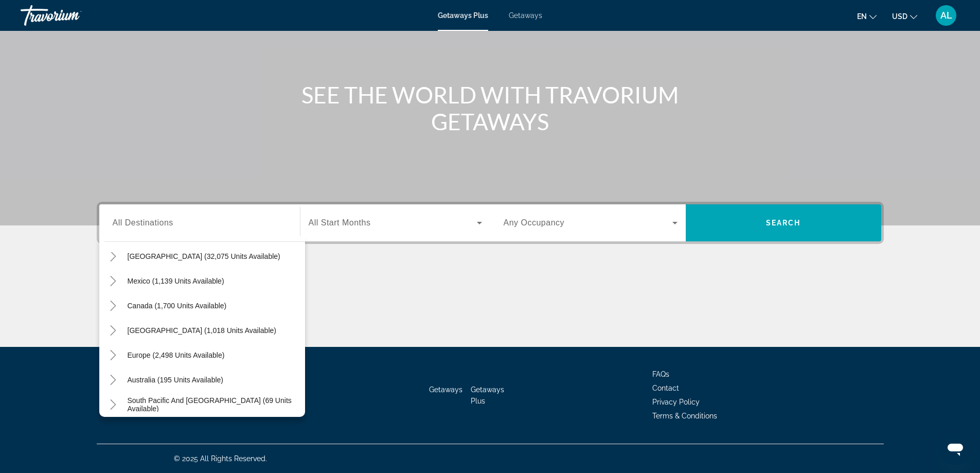 The width and height of the screenshot is (980, 473). Describe the element at coordinates (490, 108) in the screenshot. I see `h1: SEE THE WORLD WITH TRAVORIUM GETAWAYS` at that location.